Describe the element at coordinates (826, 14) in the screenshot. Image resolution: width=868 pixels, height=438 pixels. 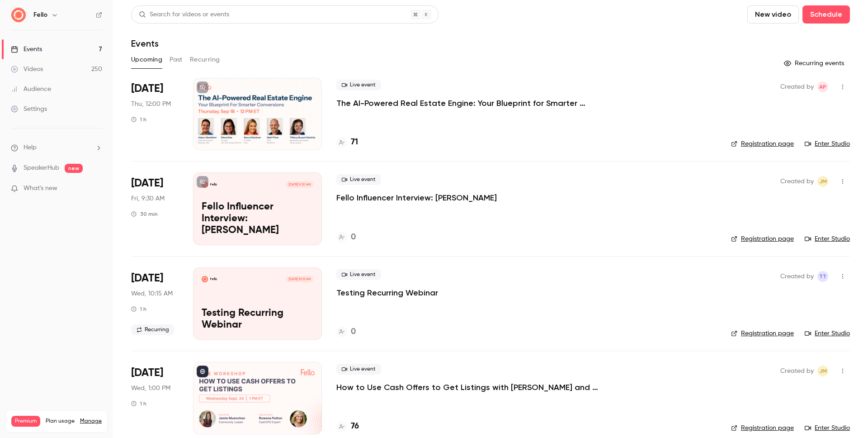
I see `button: Schedule` at that location.